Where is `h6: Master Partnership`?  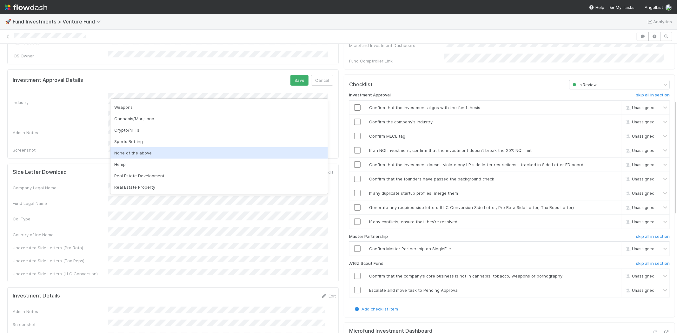 h6: Master Partnership is located at coordinates (369, 237).